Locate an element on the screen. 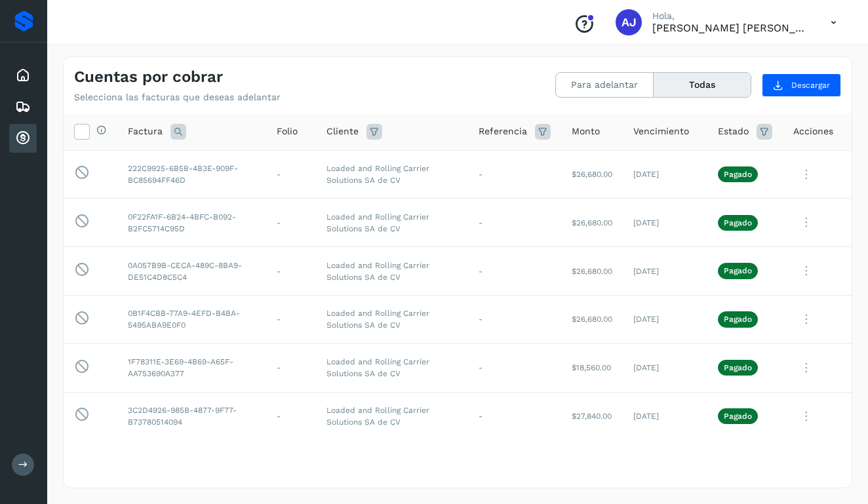  span: Referencia is located at coordinates (502, 131).